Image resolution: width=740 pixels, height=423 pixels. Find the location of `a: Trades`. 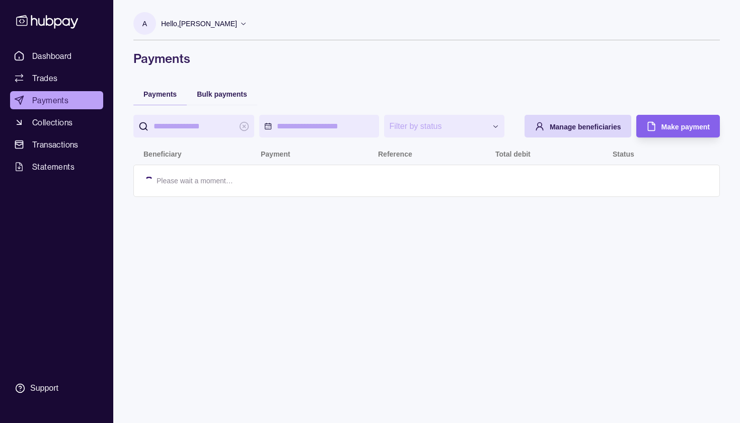

a: Trades is located at coordinates (56, 78).